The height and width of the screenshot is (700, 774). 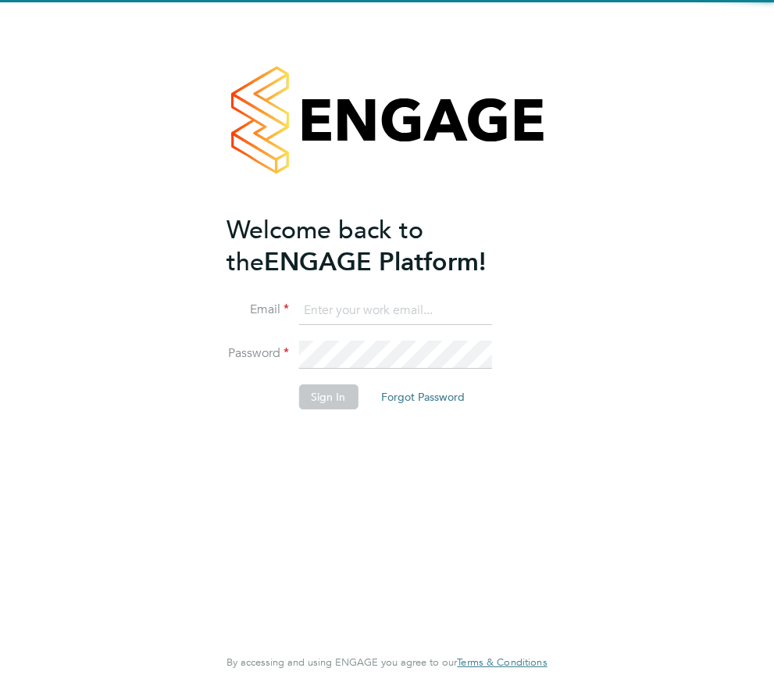 What do you see at coordinates (387, 662) in the screenshot?
I see `span: By accessing and using ENGAGE you agree to our` at bounding box center [387, 662].